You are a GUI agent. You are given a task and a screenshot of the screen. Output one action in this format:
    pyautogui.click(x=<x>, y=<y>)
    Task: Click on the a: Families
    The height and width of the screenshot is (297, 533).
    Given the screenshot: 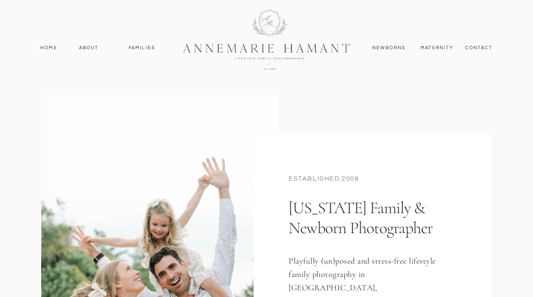 What is the action you would take?
    pyautogui.click(x=142, y=48)
    